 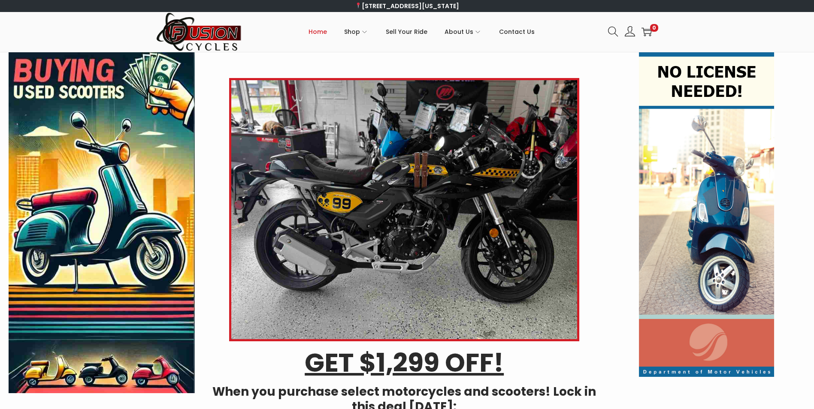 I want to click on span: Contact Us, so click(x=516, y=32).